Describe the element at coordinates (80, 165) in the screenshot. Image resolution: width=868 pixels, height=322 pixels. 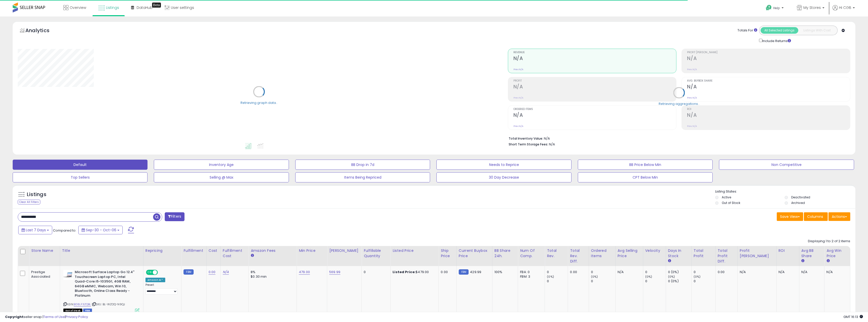
I see `button: Default` at that location.